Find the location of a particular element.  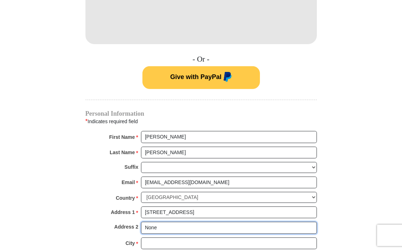

button: Give with PayPal is located at coordinates (201, 78).